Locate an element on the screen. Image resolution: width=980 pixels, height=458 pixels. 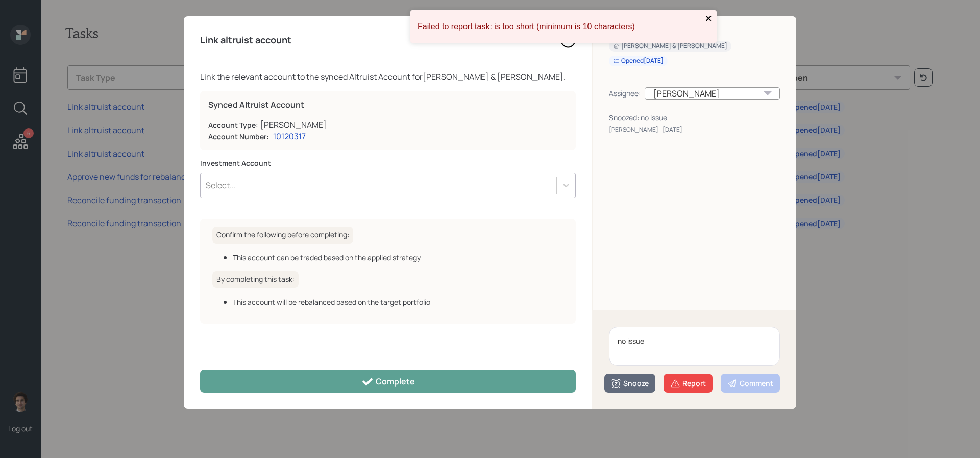
div: Snooze is located at coordinates (630, 384).